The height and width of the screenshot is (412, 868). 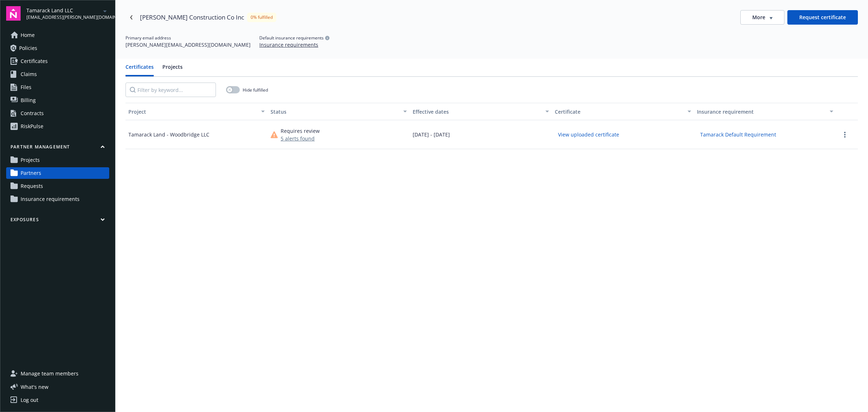 What do you see at coordinates (169, 135) in the screenshot?
I see `div: Tamarack Land - Woodbridge LLC` at bounding box center [169, 135].